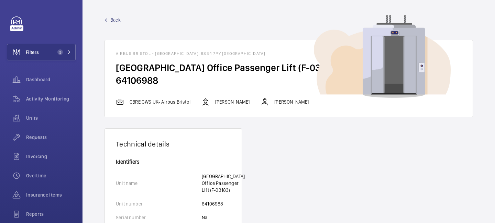 The width and height of the screenshot is (495, 223). What do you see at coordinates (173, 144) in the screenshot?
I see `h1: Technical details` at bounding box center [173, 144].